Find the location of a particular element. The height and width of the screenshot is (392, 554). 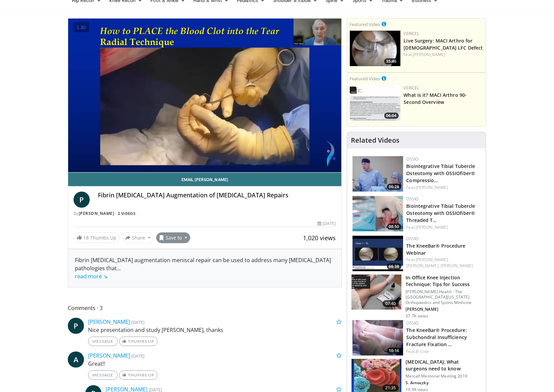

h4: Related Videos is located at coordinates (375, 140).